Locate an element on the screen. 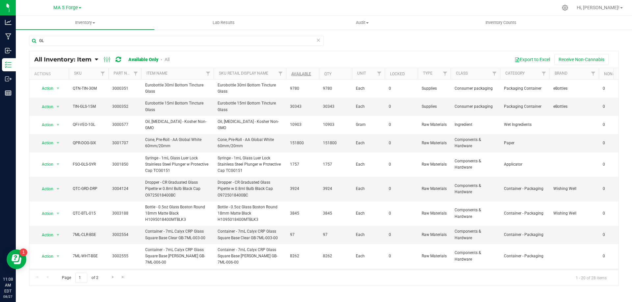 This screenshot has width=632, height=302. span: 3002555 is located at coordinates (125, 256).